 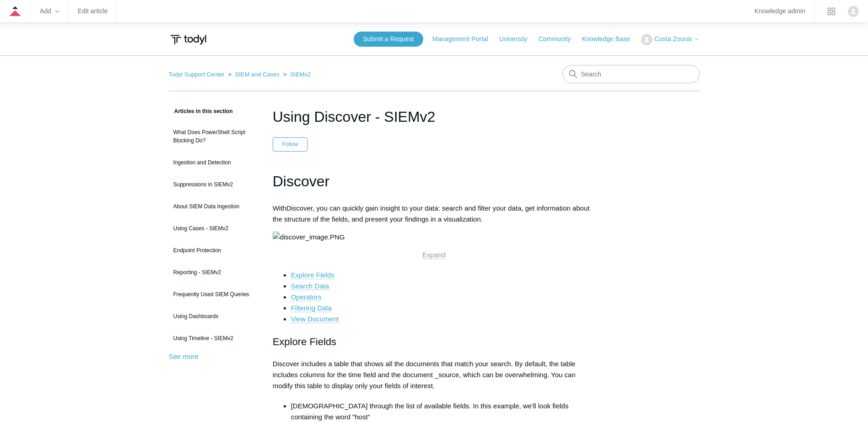 What do you see at coordinates (50, 11) in the screenshot?
I see `zd-hc-trigger: Add` at bounding box center [50, 11].